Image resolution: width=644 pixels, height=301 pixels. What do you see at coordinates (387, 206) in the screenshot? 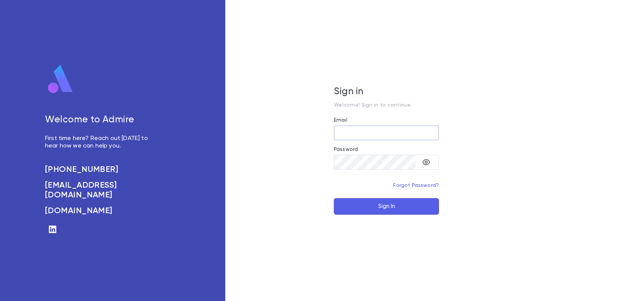
I see `button: Sign In` at bounding box center [387, 206].